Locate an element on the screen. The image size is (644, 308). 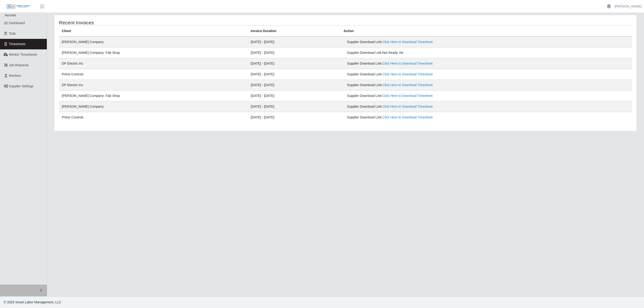
span: Job Requests is located at coordinates (19, 65).